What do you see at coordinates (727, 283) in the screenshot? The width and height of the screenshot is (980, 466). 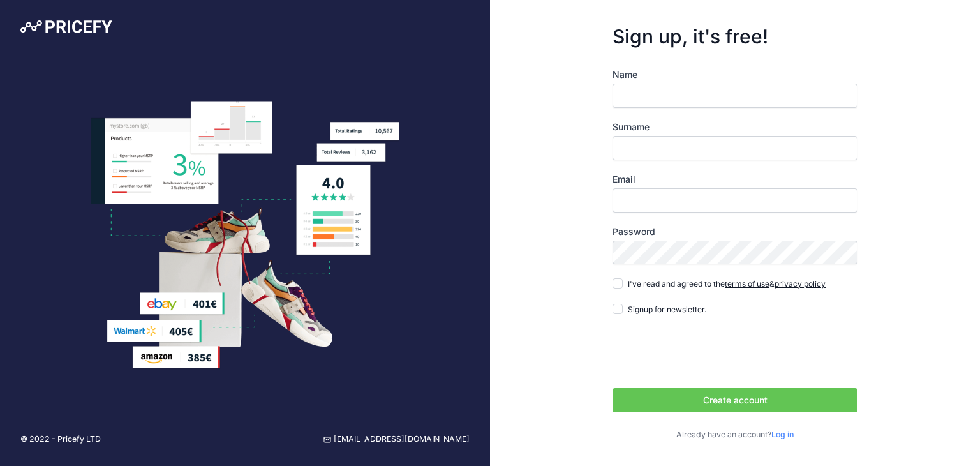 I see `span: I've read and agreed to the &` at bounding box center [727, 283].